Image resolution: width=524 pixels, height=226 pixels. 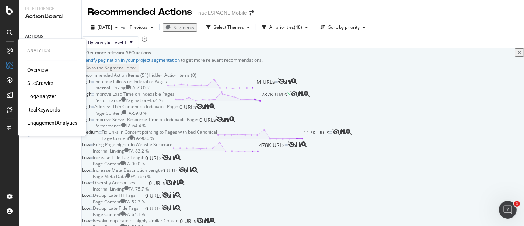 What do you see at coordinates (52, 51) in the screenshot?
I see `div: Analytics` at bounding box center [52, 51].